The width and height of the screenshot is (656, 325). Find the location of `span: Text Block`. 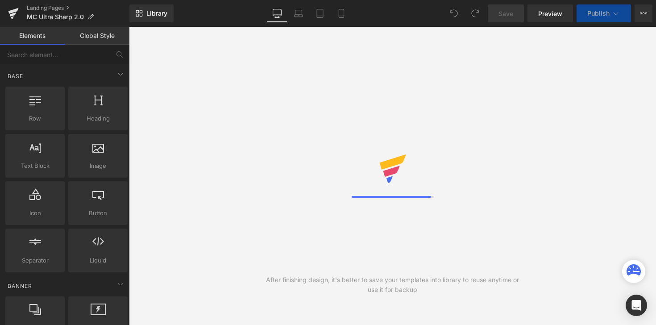

span: Text Block is located at coordinates (35, 165).